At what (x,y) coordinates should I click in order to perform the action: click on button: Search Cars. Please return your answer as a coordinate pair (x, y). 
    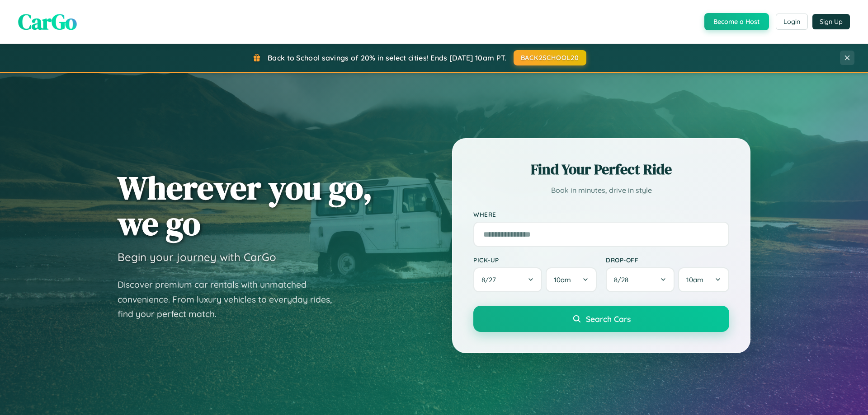
    Looking at the image, I should click on (601, 319).